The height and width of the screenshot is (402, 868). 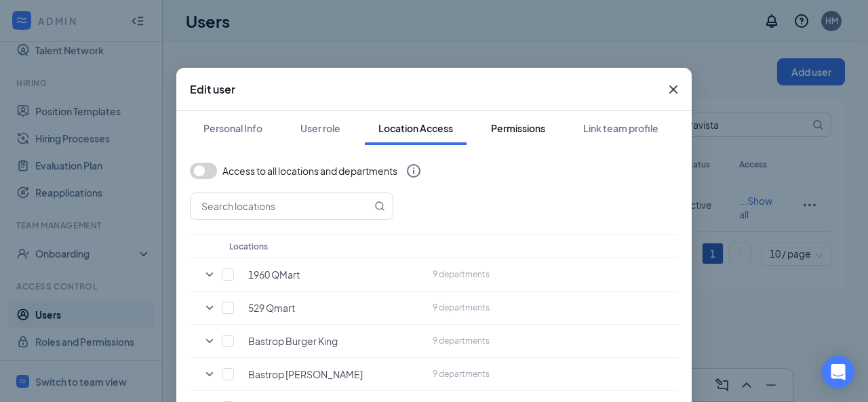 I want to click on input: Search locations, so click(x=281, y=206).